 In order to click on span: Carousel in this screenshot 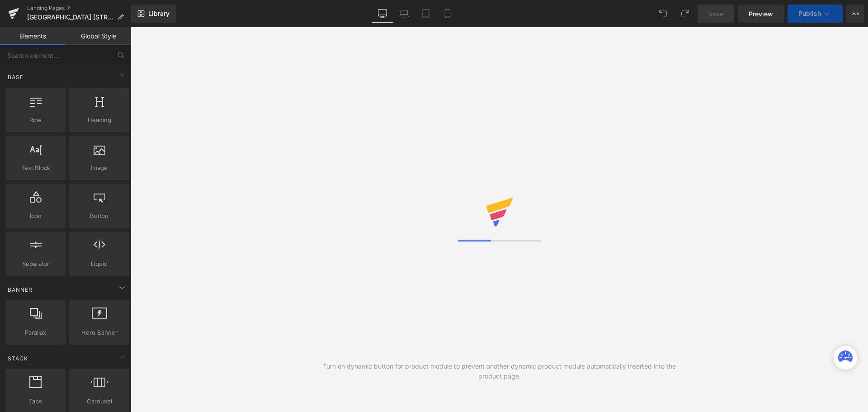, I will do `click(99, 402)`.